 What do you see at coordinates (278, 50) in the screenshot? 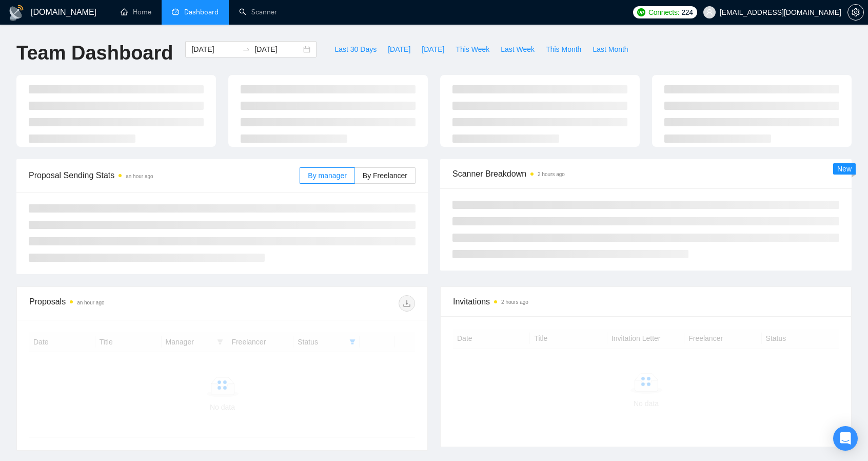
I see `input: End date` at bounding box center [278, 50].